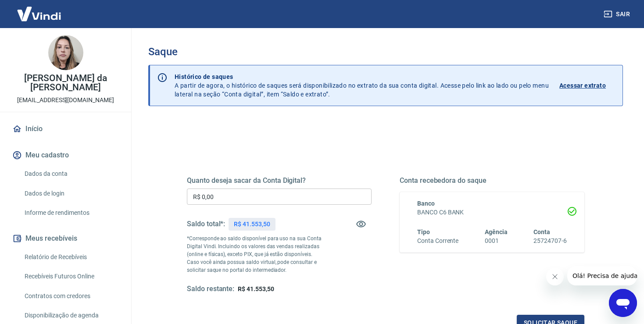 Image resolution: width=644 pixels, height=324 pixels. Describe the element at coordinates (65, 239) in the screenshot. I see `button: Meus recebíveis` at that location.